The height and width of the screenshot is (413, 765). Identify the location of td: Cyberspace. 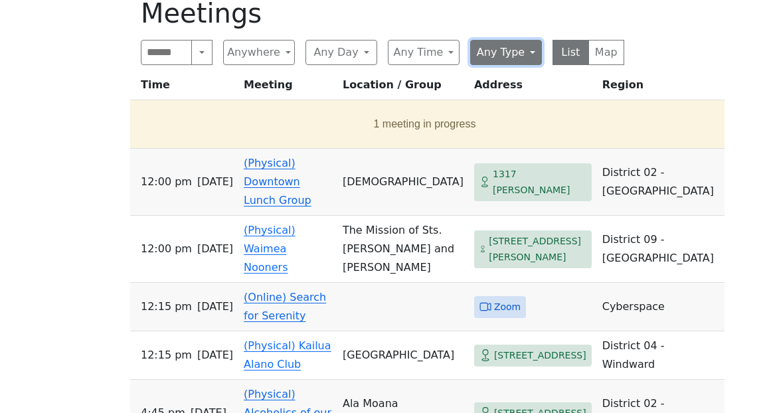
(660, 307).